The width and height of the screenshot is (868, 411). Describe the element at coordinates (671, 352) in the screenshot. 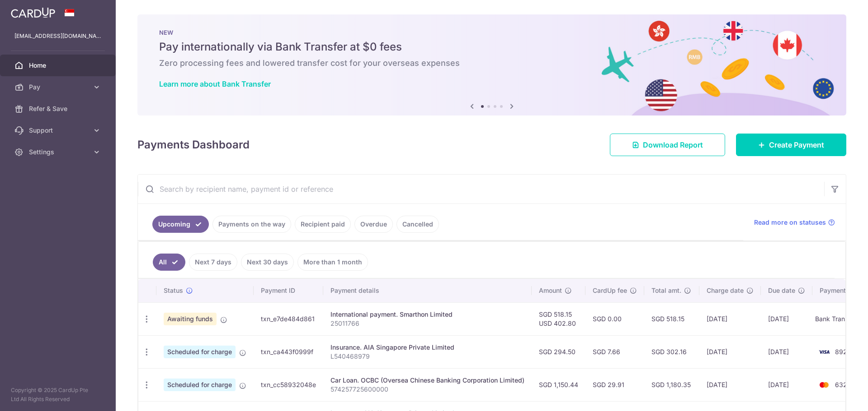

I see `td: SGD 302.16` at that location.